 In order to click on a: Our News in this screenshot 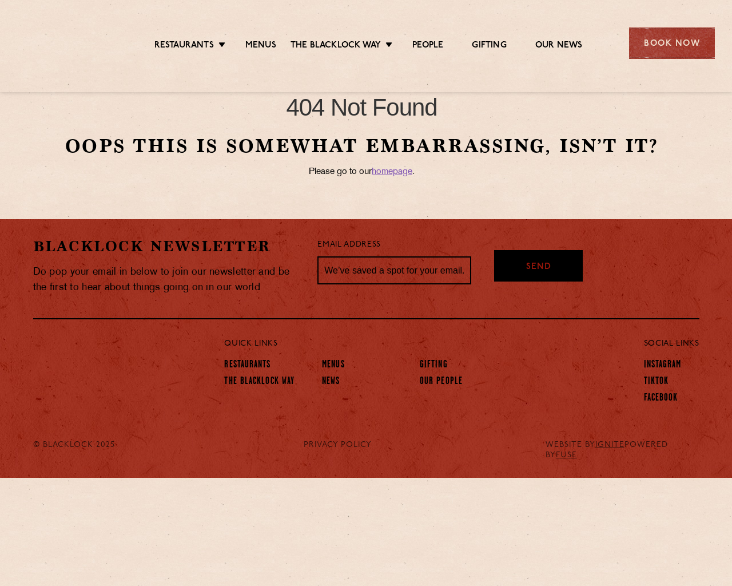, I will do `click(559, 46)`.